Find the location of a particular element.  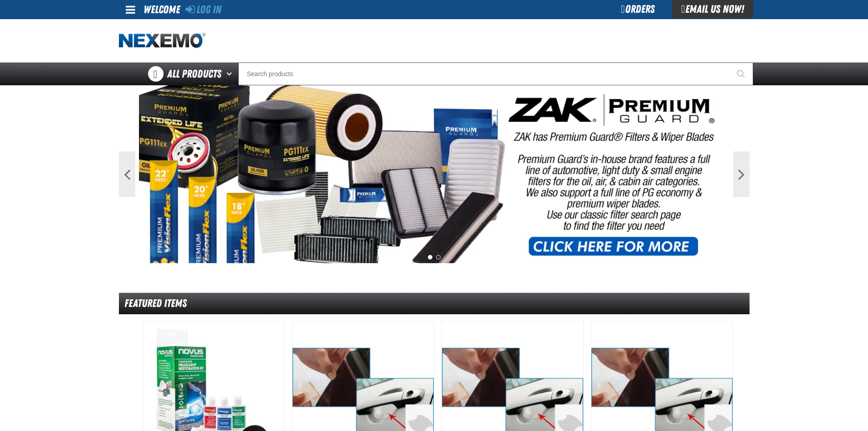

button: Previous is located at coordinates (127, 174).